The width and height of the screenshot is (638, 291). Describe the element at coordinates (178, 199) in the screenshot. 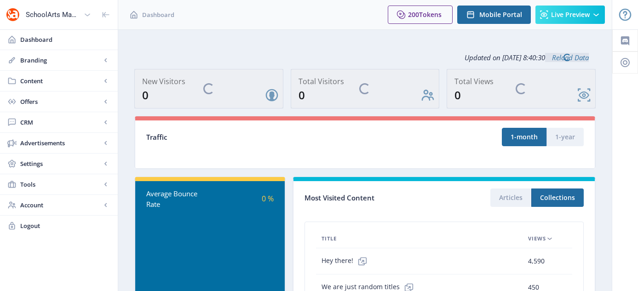

I see `div: Average Bounce Rate` at that location.